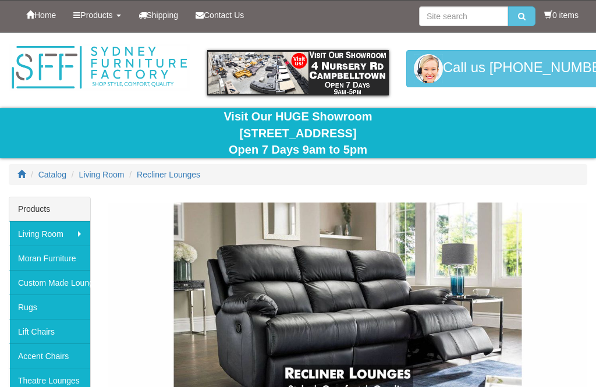  Describe the element at coordinates (45, 15) in the screenshot. I see `span: Home` at that location.